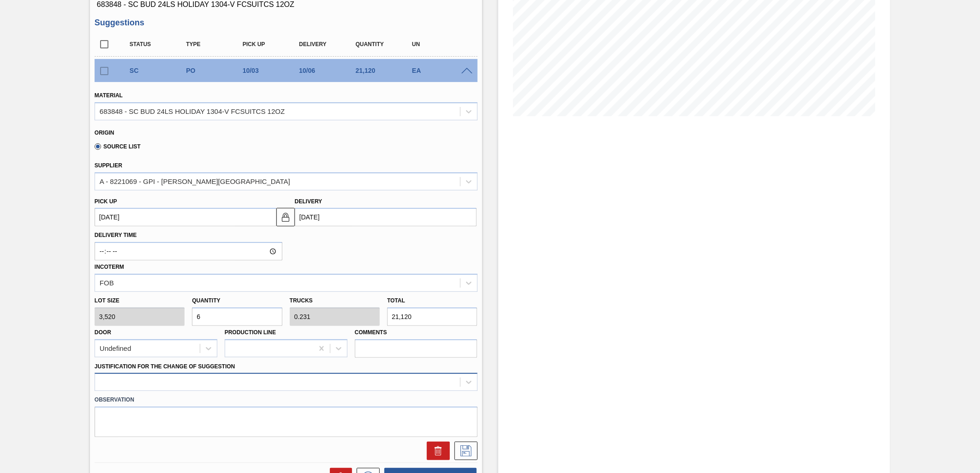 The width and height of the screenshot is (980, 473). Describe the element at coordinates (385, 45) in the screenshot. I see `div: Quantity` at that location.